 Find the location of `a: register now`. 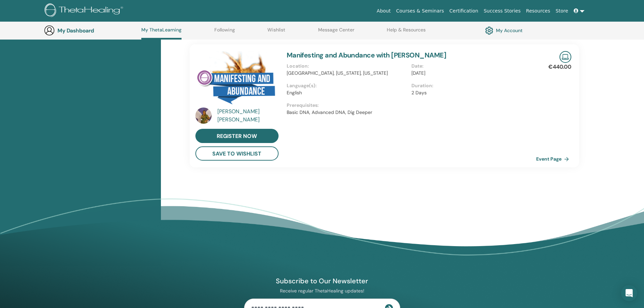

a: register now is located at coordinates (237, 136).